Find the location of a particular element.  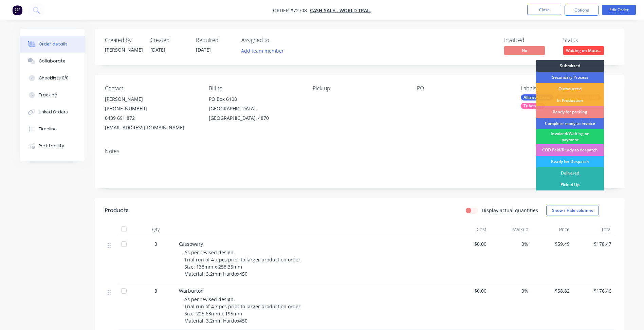

div: Profitability is located at coordinates (51, 146).